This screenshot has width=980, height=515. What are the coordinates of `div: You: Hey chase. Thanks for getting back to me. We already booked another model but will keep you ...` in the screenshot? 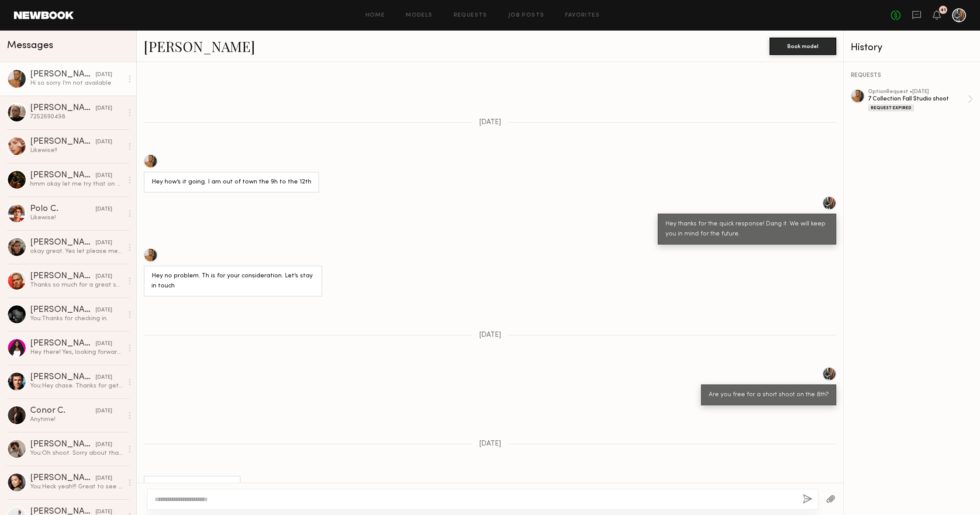 It's located at (76, 386).